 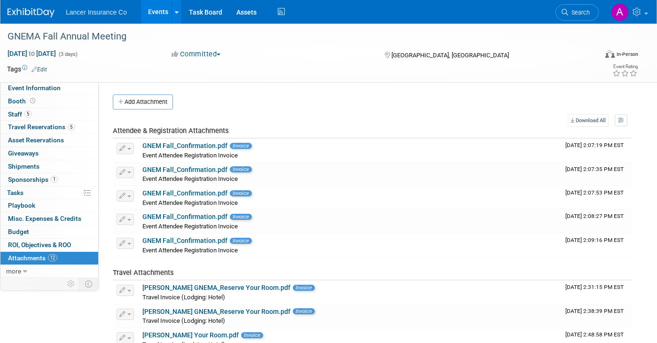 I want to click on span: more, so click(x=14, y=271).